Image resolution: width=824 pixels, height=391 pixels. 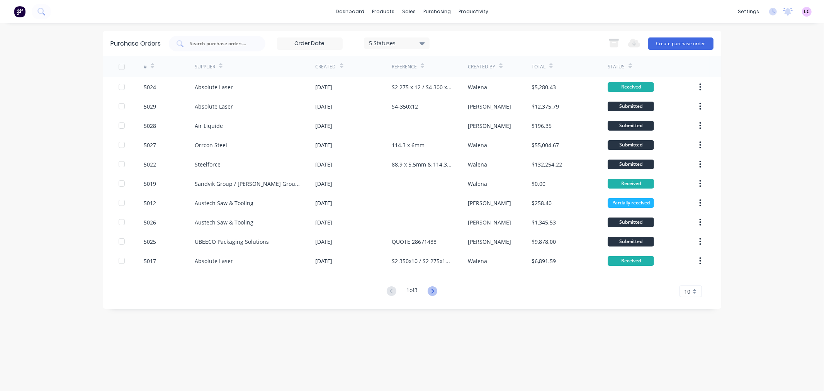 What do you see at coordinates (543, 87) in the screenshot?
I see `div: $5,280.43` at bounding box center [543, 87].